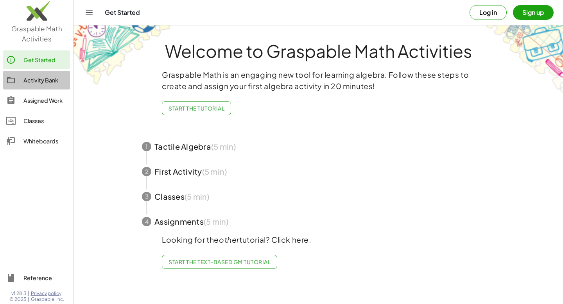 The width and height of the screenshot is (563, 304). Describe the element at coordinates (219, 262) in the screenshot. I see `a: Start the Text-based GM Tutorial` at that location.